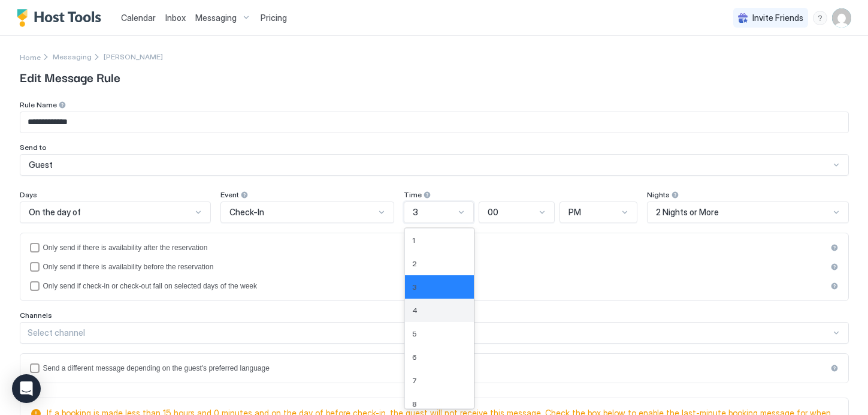  What do you see at coordinates (247, 212) in the screenshot?
I see `span: Check-In` at bounding box center [247, 212].